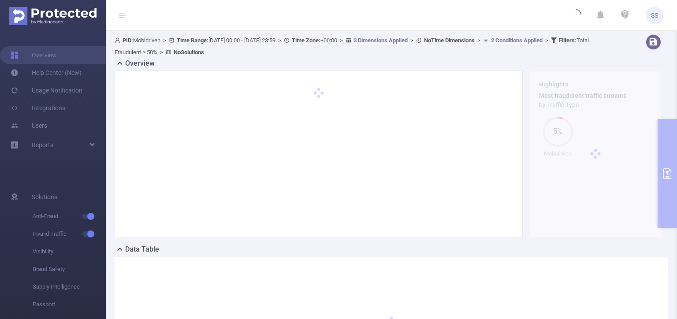  I want to click on span: Visibility, so click(69, 252).